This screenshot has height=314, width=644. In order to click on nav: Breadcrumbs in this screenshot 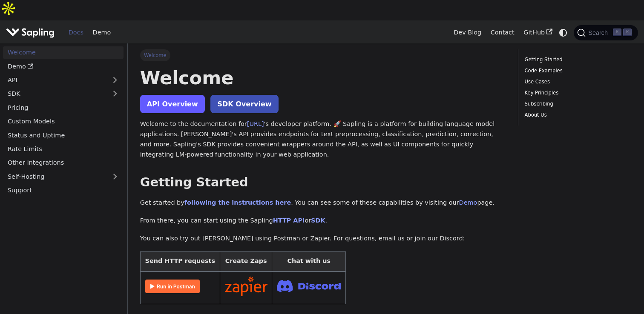, I will do `click(323, 55)`.